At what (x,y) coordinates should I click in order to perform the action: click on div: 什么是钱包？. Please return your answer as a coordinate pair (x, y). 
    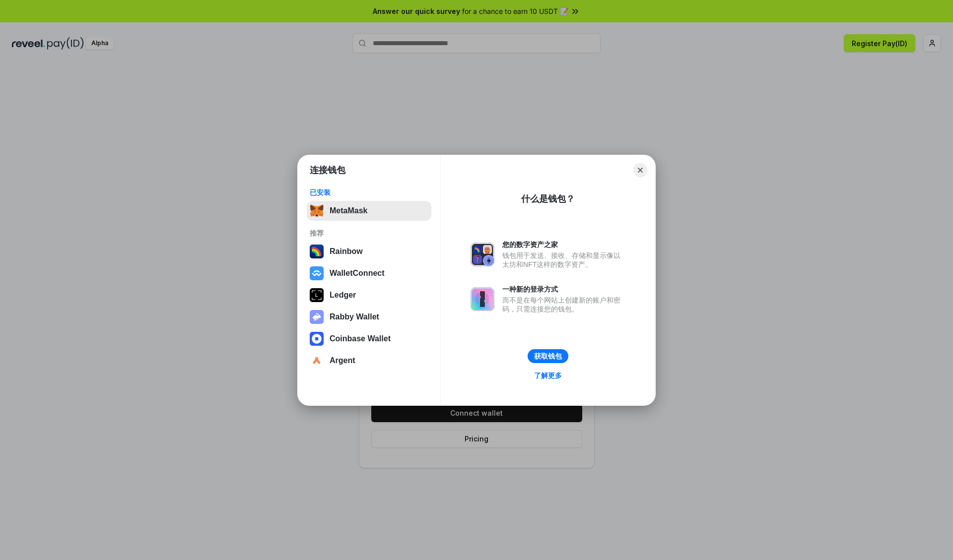
    Looking at the image, I should click on (548, 199).